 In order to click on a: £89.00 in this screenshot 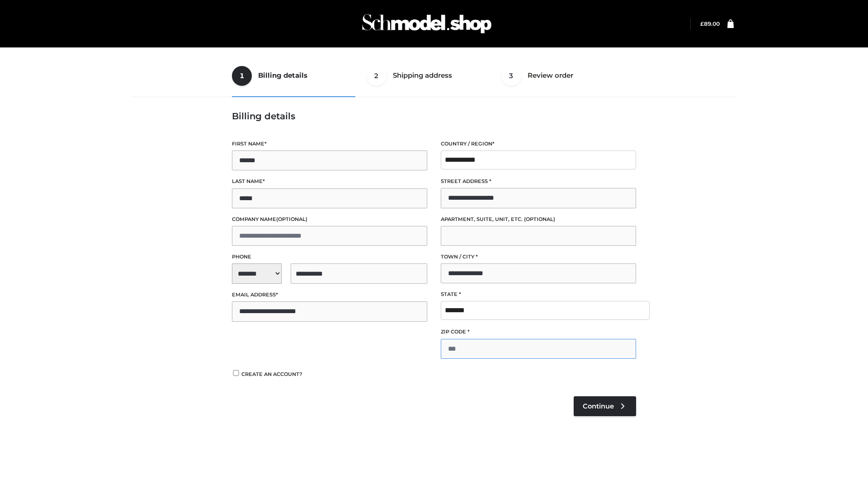, I will do `click(710, 23)`.